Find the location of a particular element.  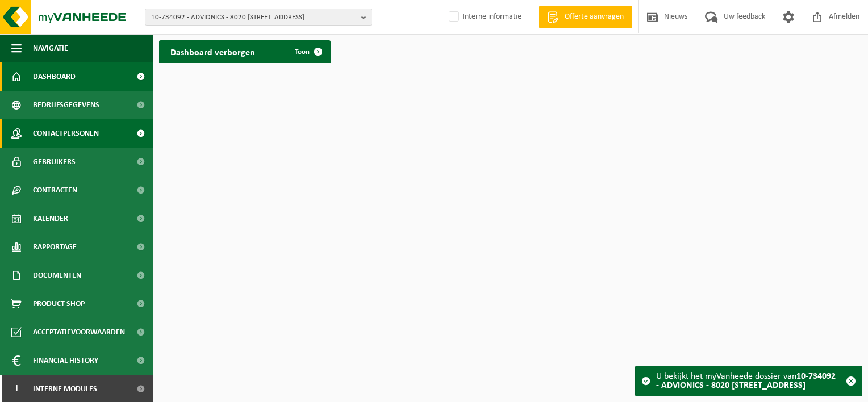

span: Financial History is located at coordinates (65, 361).